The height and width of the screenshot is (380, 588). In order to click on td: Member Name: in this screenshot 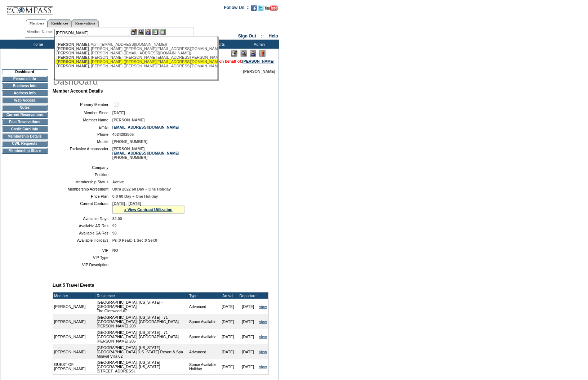, I will do `click(83, 120)`.